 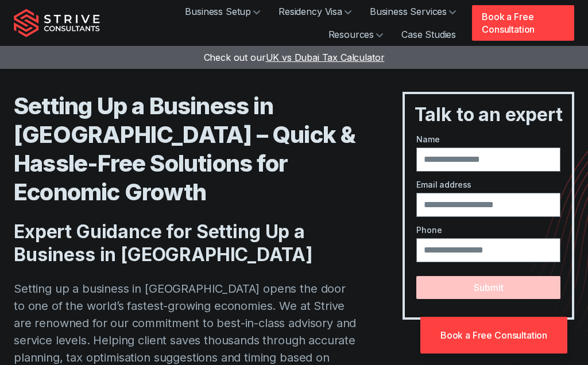 What do you see at coordinates (488, 287) in the screenshot?
I see `button: Submit` at bounding box center [488, 287].